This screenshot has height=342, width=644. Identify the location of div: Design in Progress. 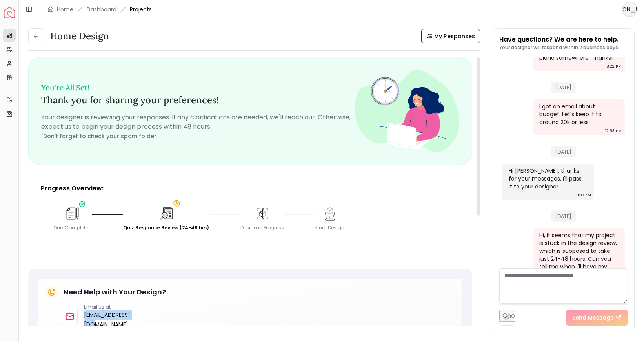
(262, 227).